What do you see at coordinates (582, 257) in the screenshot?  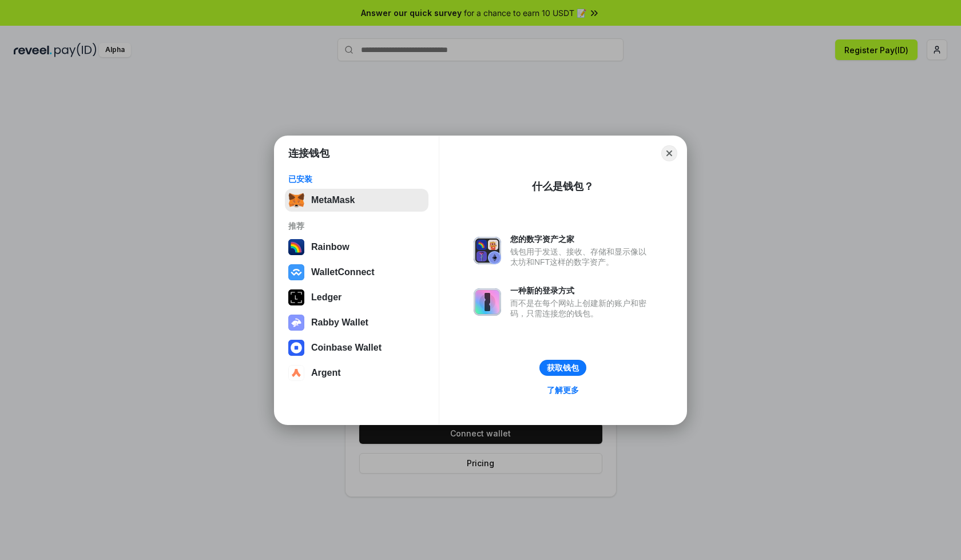 I see `div: 钱包用于发送、接收、存储和显示像以太坊和NFT这样的数字资产。` at bounding box center [582, 257].